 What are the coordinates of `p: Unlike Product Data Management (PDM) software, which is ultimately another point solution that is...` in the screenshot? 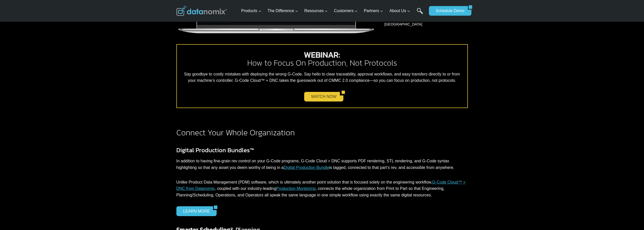 It's located at (322, 188).